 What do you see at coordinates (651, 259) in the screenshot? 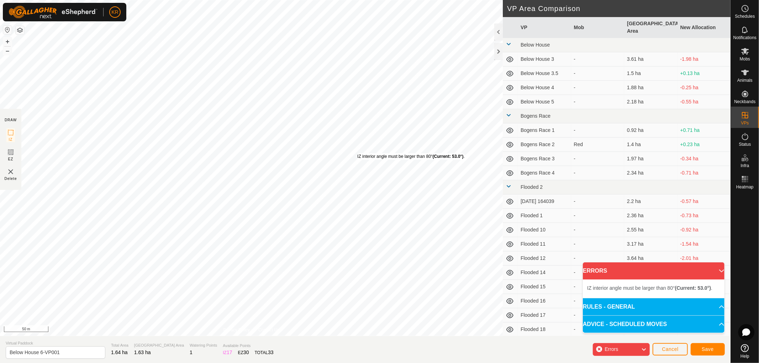
I see `td: 3.64 ha` at bounding box center [651, 259].